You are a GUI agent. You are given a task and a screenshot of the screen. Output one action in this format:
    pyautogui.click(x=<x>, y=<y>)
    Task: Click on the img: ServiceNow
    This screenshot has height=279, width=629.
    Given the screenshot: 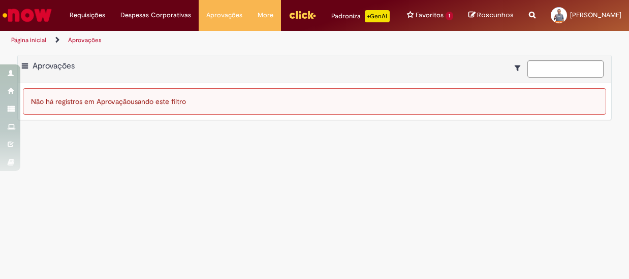 What is the action you would take?
    pyautogui.click(x=27, y=15)
    